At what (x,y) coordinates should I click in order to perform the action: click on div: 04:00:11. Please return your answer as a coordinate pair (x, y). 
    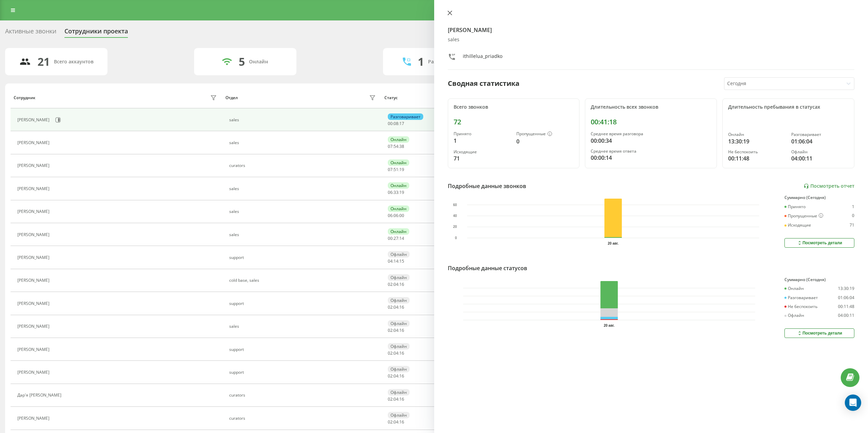
    Looking at the image, I should click on (846, 316).